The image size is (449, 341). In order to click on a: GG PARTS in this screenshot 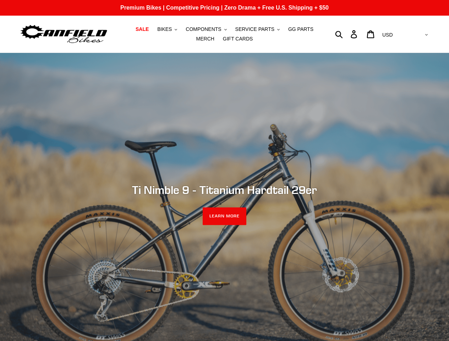, I will do `click(301, 29)`.